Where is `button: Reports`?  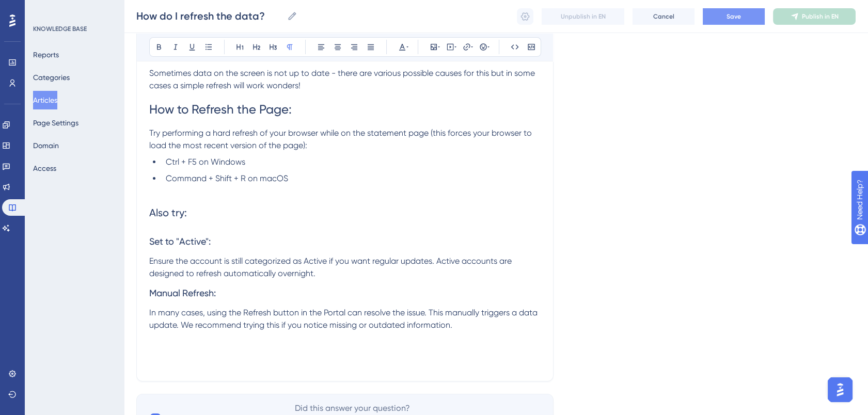 button: Reports is located at coordinates (46, 54).